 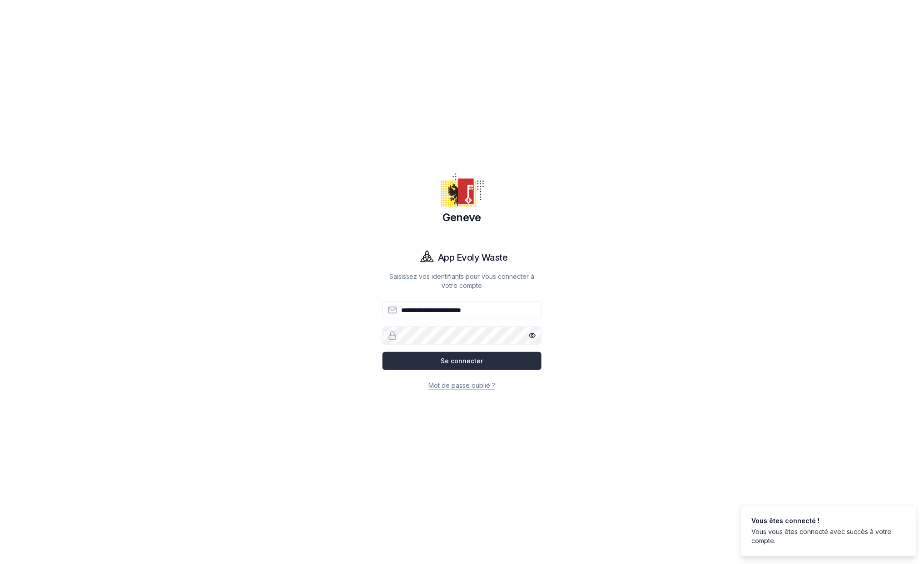 I want to click on div: Vous vous êtes connecté avec succès à votre compte., so click(x=827, y=536).